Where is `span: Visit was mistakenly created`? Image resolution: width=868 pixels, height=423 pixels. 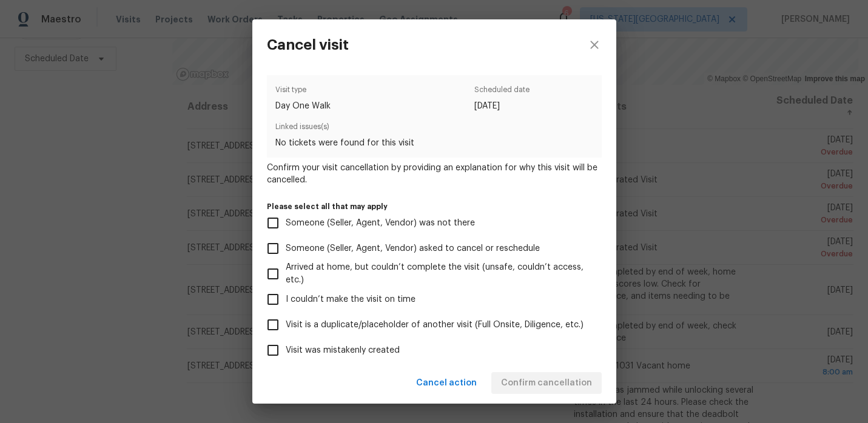
span: Visit was mistakenly created is located at coordinates (343, 350).